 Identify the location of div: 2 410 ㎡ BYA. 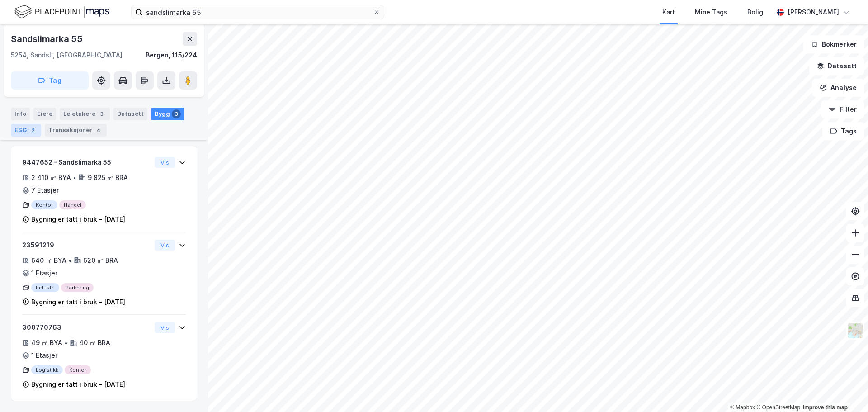
(51, 178).